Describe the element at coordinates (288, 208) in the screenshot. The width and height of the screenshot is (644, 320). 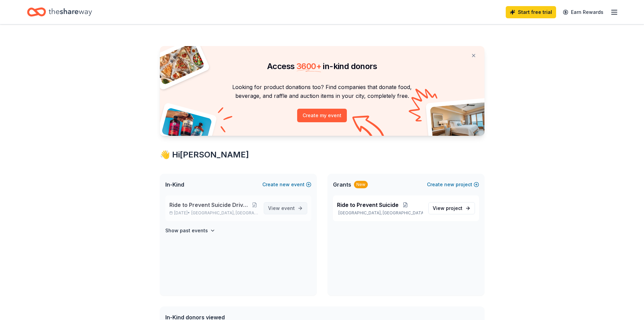
I see `span: event` at that location.